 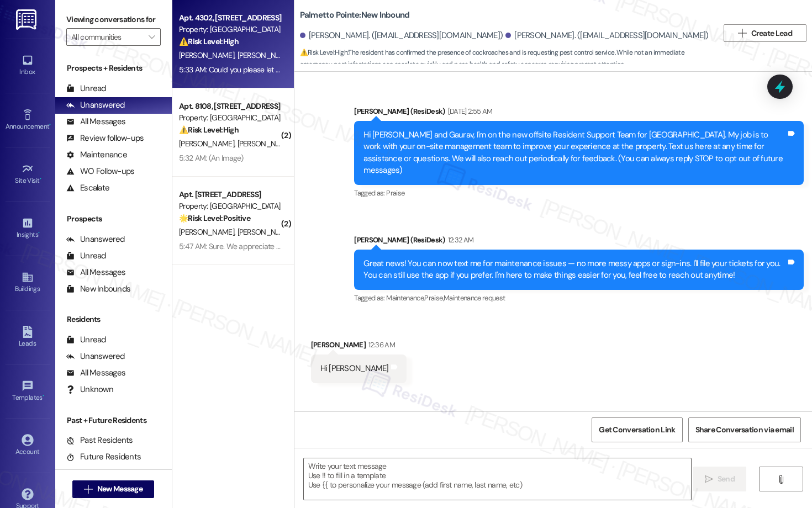 I want to click on div: Review follow-ups, so click(x=105, y=138).